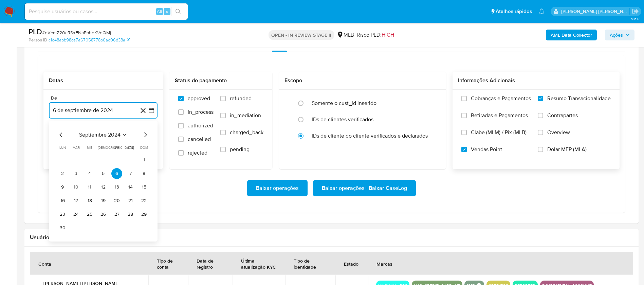 The image size is (644, 285). What do you see at coordinates (301, 35) in the screenshot?
I see `p: OPEN - IN REVIEW STAGE II` at bounding box center [301, 35].